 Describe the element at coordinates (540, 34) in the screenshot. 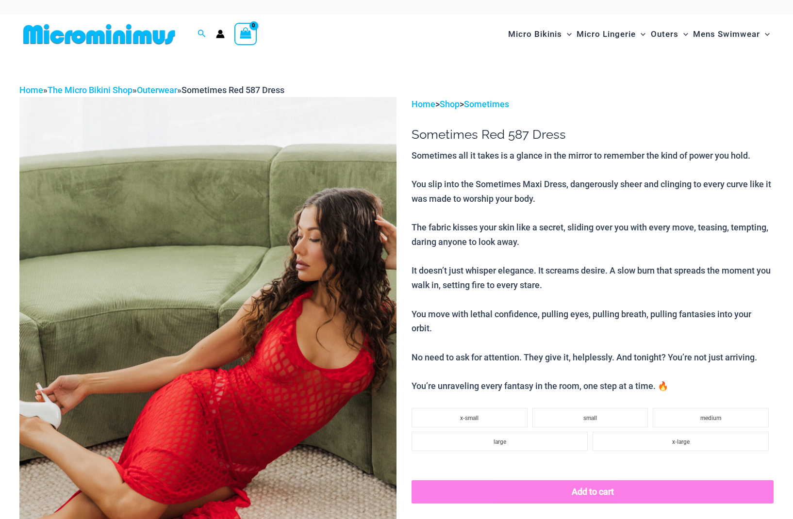

I see `a: Micro BikinisMenu ToggleMenu Toggle` at that location.